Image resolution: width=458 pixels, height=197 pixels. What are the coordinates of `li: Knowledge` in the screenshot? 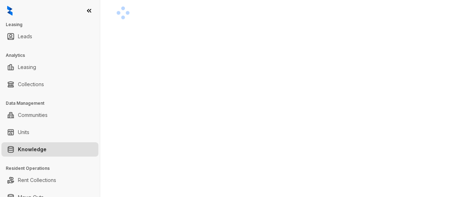 It's located at (50, 149).